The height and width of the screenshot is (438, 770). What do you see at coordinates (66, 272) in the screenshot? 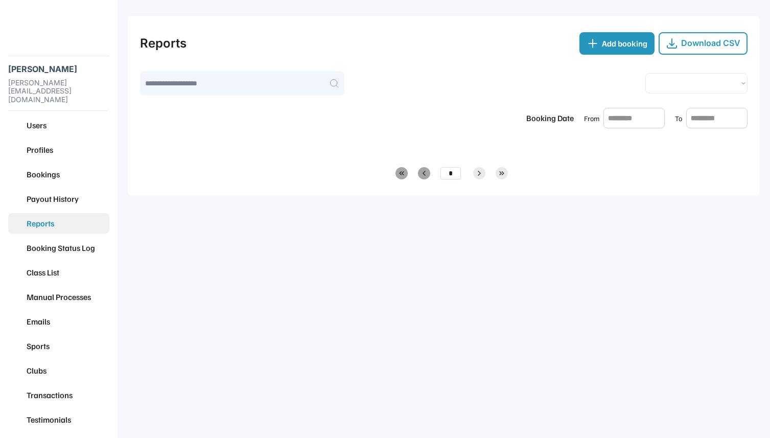
I see `div: Class List` at bounding box center [66, 272].